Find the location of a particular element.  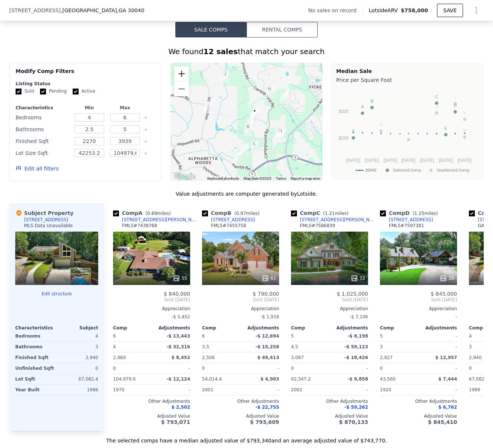

div: 7050 Derby Trl is located at coordinates (282, 134).